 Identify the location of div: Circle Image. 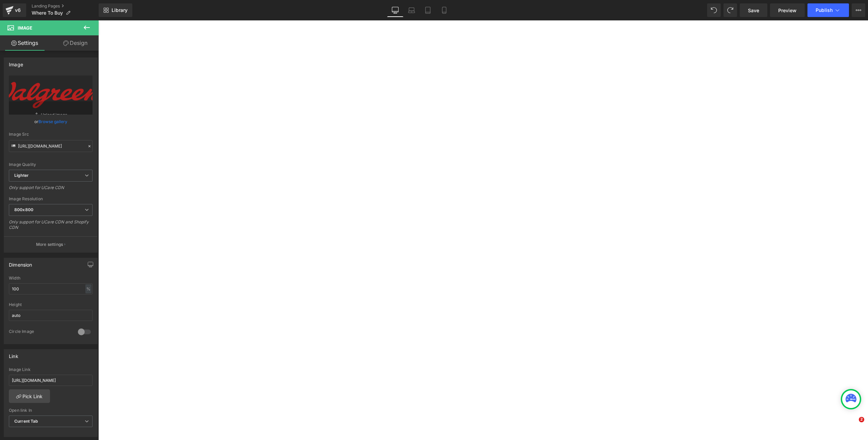
(40, 332).